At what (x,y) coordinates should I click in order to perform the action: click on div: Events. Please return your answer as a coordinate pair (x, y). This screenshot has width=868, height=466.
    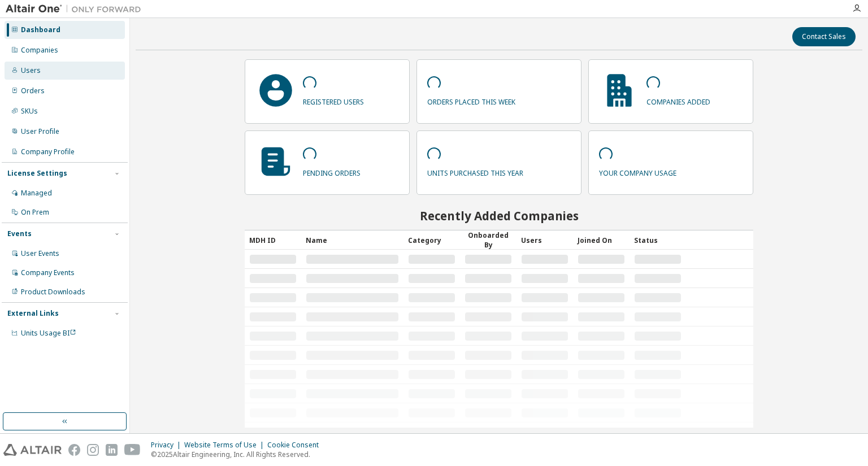
    Looking at the image, I should click on (19, 234).